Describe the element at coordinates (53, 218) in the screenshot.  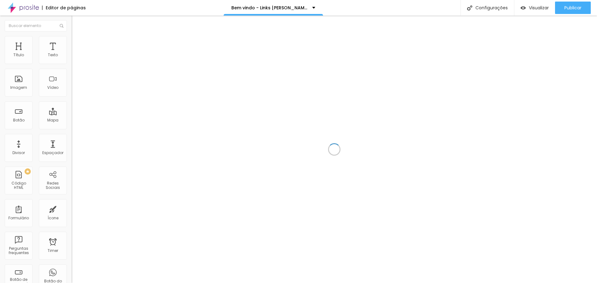
I see `div: Ícone` at that location.